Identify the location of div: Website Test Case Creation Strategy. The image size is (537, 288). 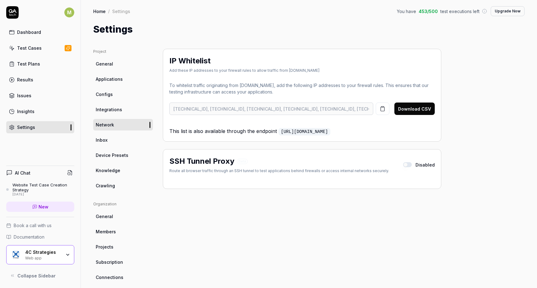
(43, 187).